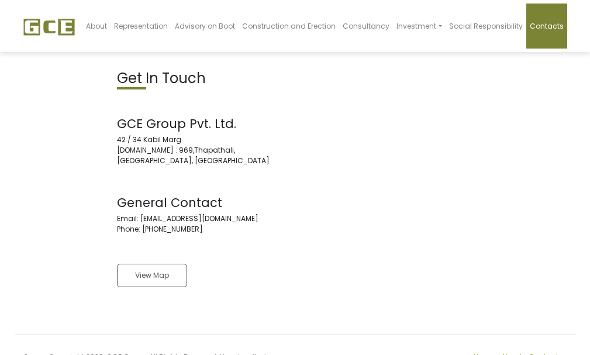  Describe the element at coordinates (141, 26) in the screenshot. I see `span: Representation` at that location.